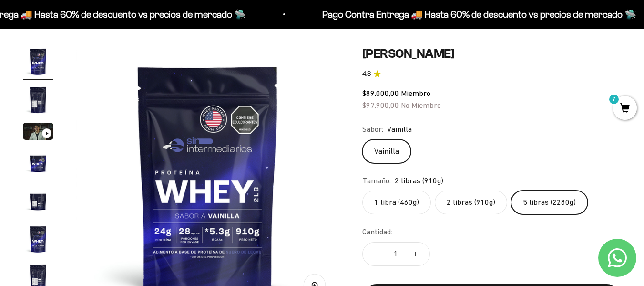 This screenshot has height=286, width=644. Describe the element at coordinates (38, 101) in the screenshot. I see `button: Ir al artículo 2` at that location.